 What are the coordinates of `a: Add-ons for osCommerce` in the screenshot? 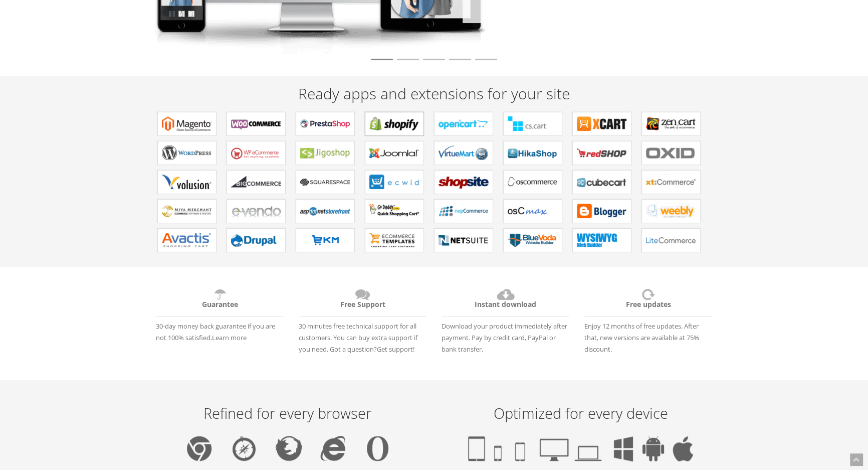 It's located at (533, 182).